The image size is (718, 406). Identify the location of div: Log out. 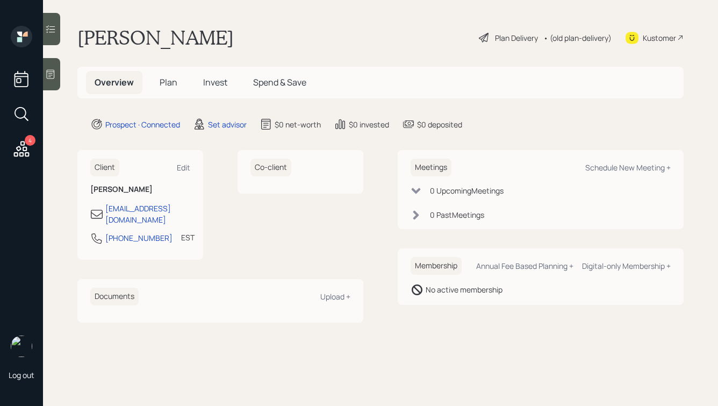
(21, 375).